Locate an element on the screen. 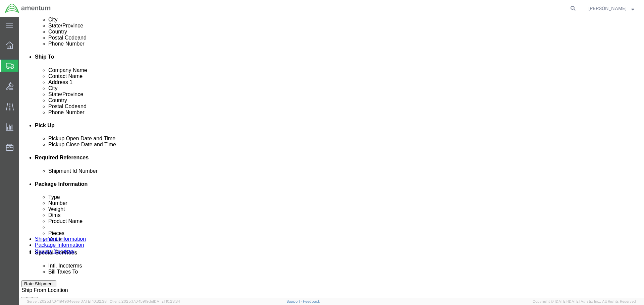 The height and width of the screenshot is (305, 644). span: Kenneth Zachary is located at coordinates (608, 8).